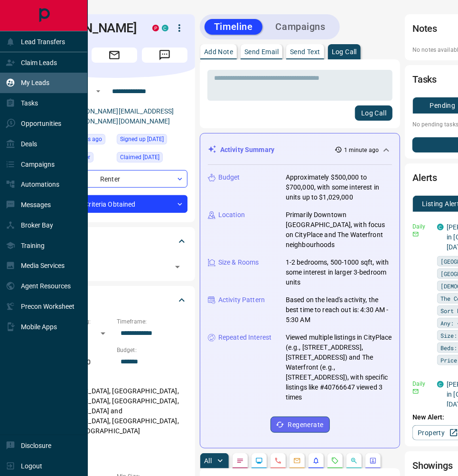 This screenshot has width=458, height=476. What do you see at coordinates (354, 461) in the screenshot?
I see `svg: Opportunities` at bounding box center [354, 461].